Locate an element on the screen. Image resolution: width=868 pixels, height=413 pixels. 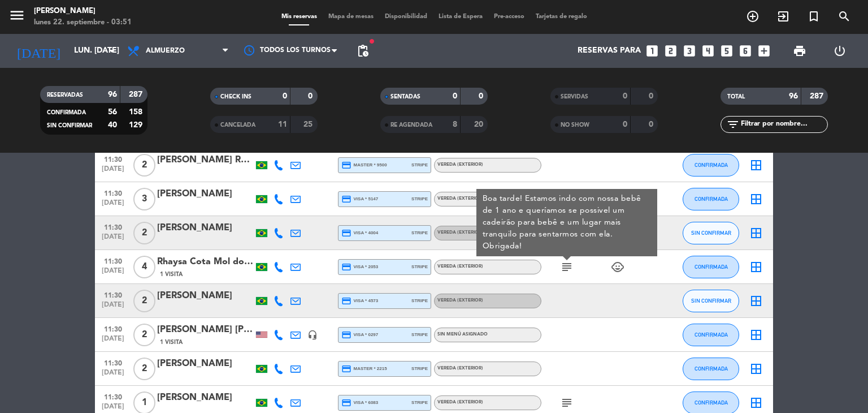
span: Disponibilidad is located at coordinates (406, 16).